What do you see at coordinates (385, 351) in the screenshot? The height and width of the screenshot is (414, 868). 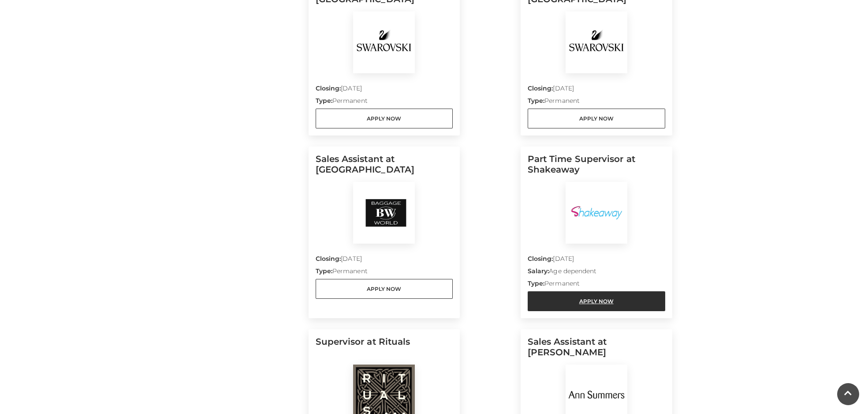 I see `h5: Supervisor at Rituals` at bounding box center [385, 351].